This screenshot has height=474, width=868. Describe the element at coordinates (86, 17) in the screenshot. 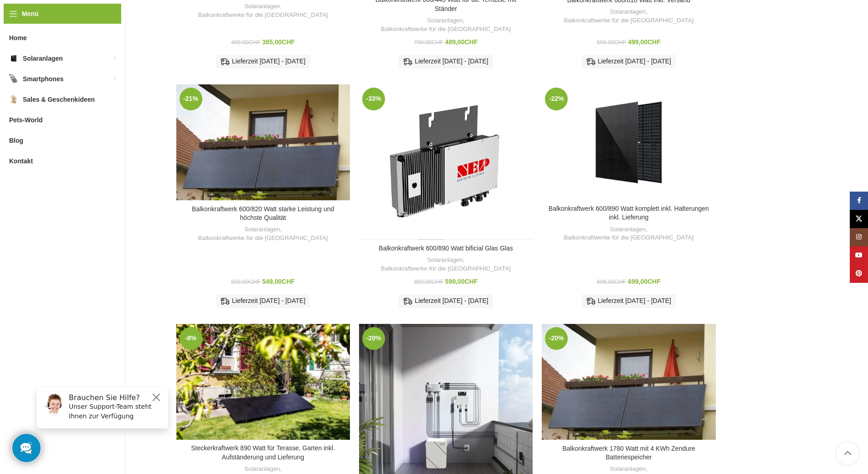

I see `h6: Brauchen Sie Hilfe?` at that location.